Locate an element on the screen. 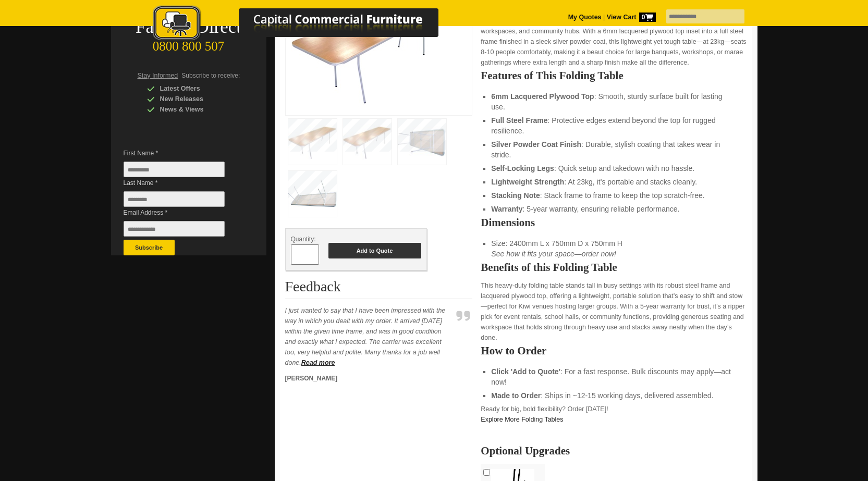 The height and width of the screenshot is (481, 868). li: : Stack frame to frame to keep the top scratch-free. is located at coordinates (613, 195).